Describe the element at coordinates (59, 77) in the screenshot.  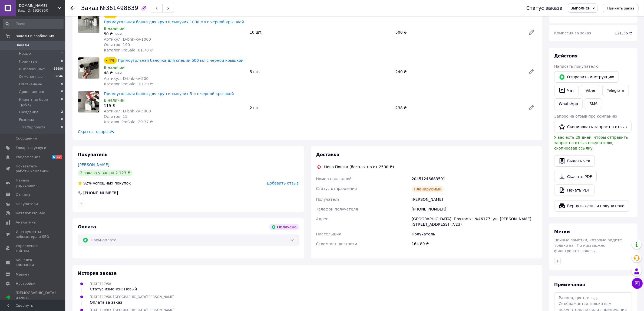
I see `span: 2046` at that location.